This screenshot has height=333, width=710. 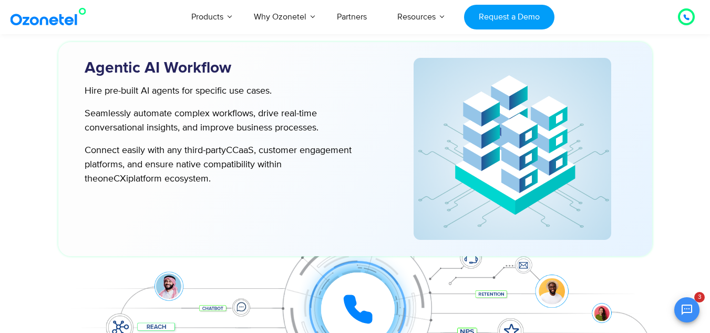 I want to click on span: oneCXi, so click(x=113, y=179).